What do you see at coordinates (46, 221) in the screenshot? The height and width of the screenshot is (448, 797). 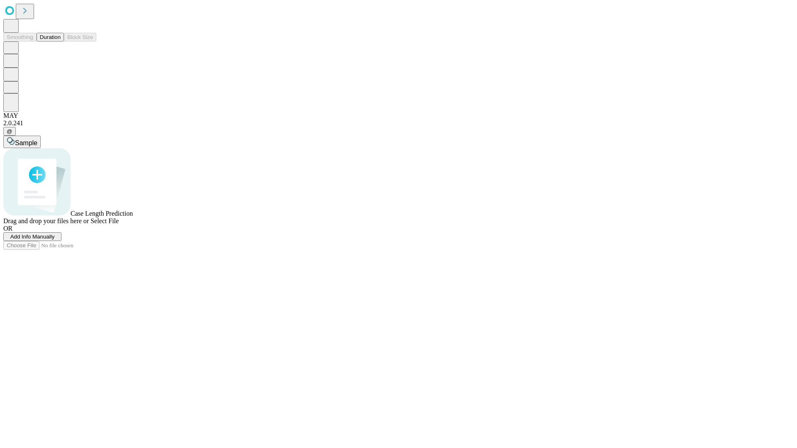 I see `span: Drag and drop your files here or` at bounding box center [46, 221].